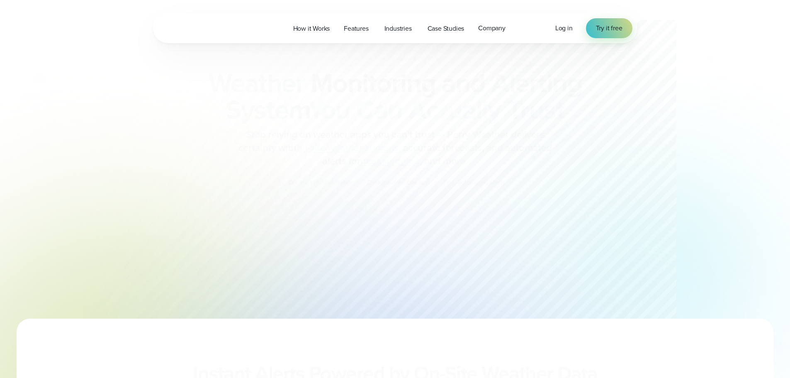  I want to click on span: Log in, so click(564, 28).